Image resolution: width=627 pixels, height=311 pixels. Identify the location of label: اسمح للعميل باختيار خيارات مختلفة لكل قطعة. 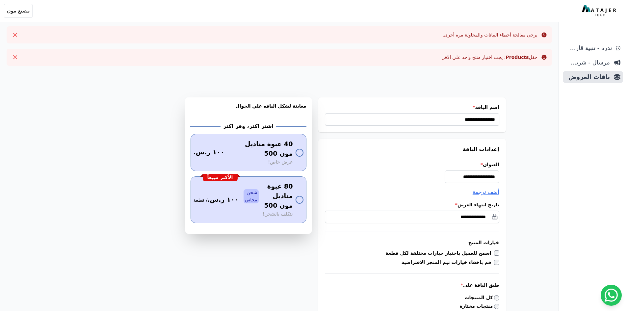
(440, 253).